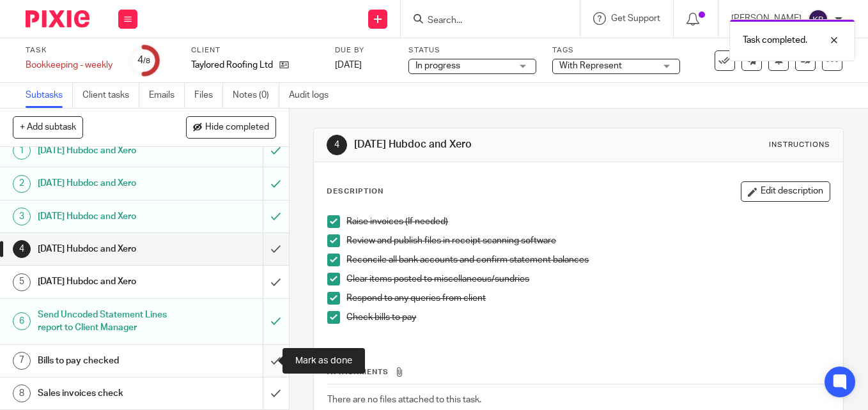 This screenshot has width=868, height=410. I want to click on span: Attachments, so click(358, 372).